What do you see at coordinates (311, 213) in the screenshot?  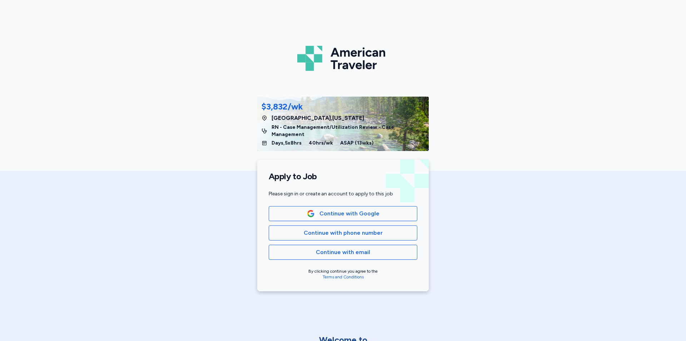 I see `img: Google Logo` at bounding box center [311, 213].